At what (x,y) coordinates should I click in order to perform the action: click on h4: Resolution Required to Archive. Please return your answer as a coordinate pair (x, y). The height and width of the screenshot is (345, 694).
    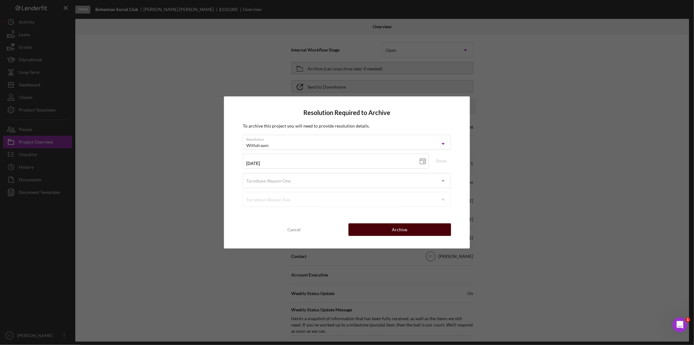
    Looking at the image, I should click on (347, 112).